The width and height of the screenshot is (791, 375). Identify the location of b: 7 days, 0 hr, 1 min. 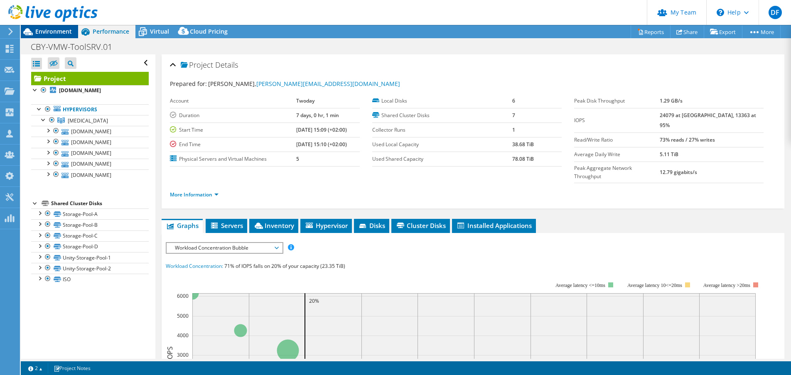
(317, 115).